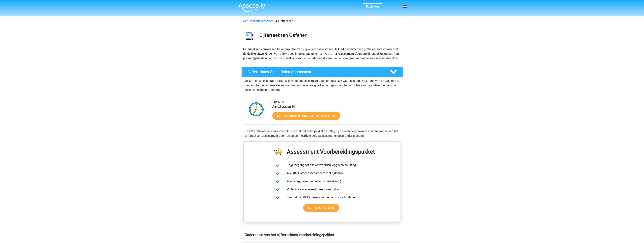  What do you see at coordinates (321, 208) in the screenshot?
I see `a: Start je oefenpakket` at bounding box center [321, 208].